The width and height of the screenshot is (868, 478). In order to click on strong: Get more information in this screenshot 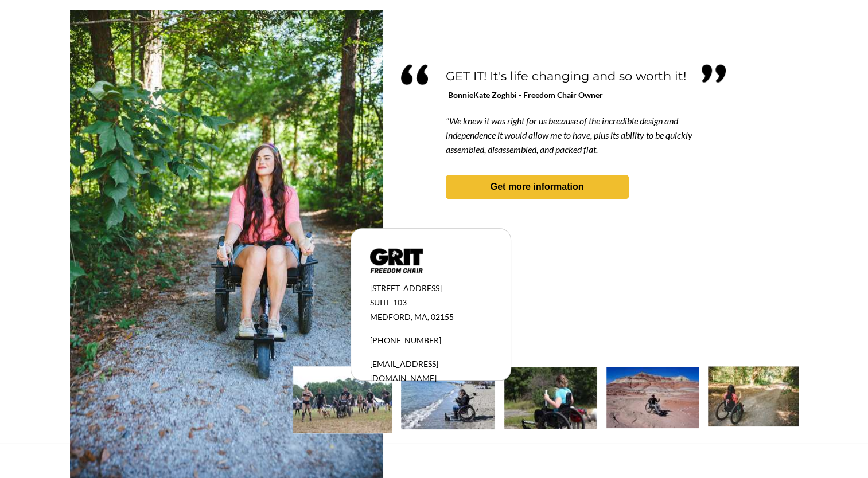, I will do `click(537, 187)`.